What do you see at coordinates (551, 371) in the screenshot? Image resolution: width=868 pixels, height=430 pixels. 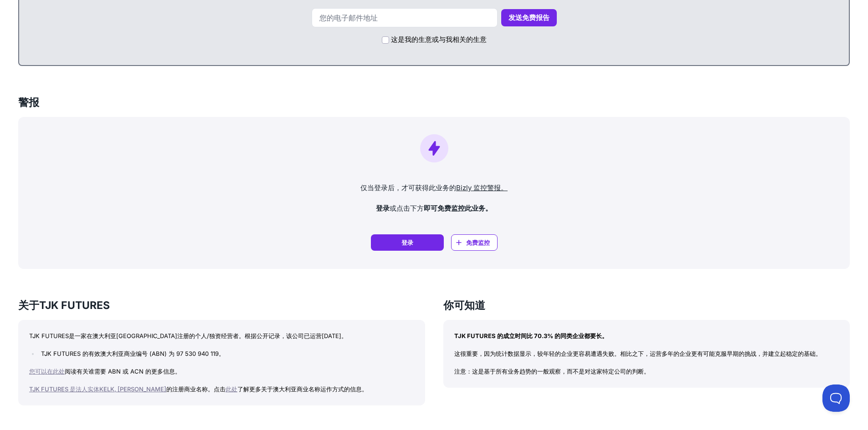 I see `font: 注意：这是基于所有业务趋势的一般观察，而不是对这家特定公司的判断。` at bounding box center [551, 371].